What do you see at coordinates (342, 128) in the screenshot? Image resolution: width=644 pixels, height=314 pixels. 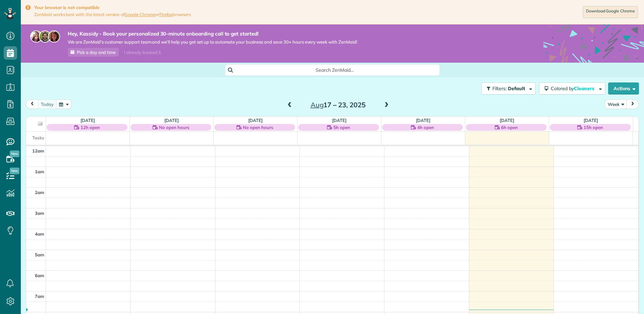 I see `span: 5h open` at bounding box center [342, 128].